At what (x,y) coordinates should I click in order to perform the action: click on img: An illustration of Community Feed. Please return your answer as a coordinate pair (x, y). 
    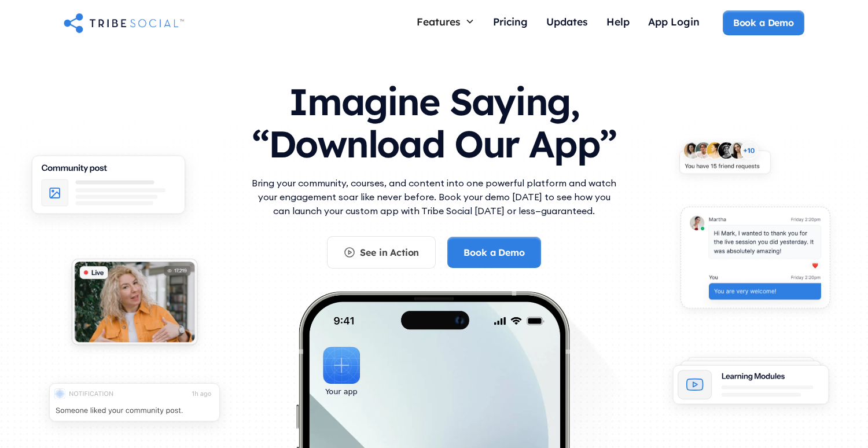
    Looking at the image, I should click on (108, 188).